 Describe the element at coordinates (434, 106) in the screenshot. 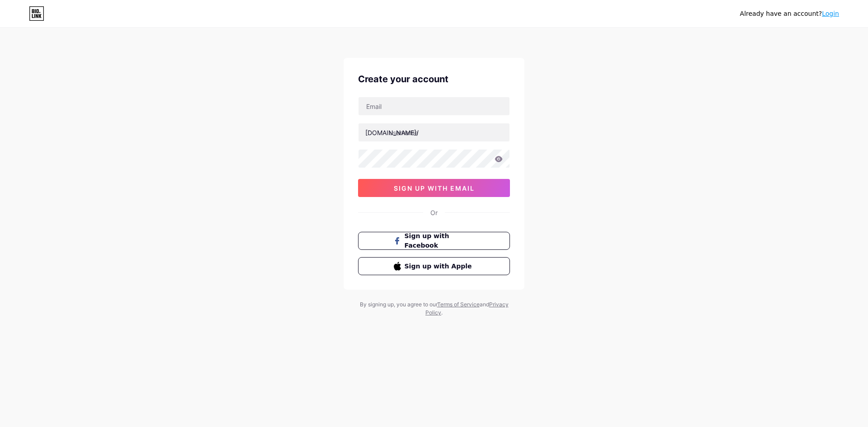

I see `input: Email` at that location.